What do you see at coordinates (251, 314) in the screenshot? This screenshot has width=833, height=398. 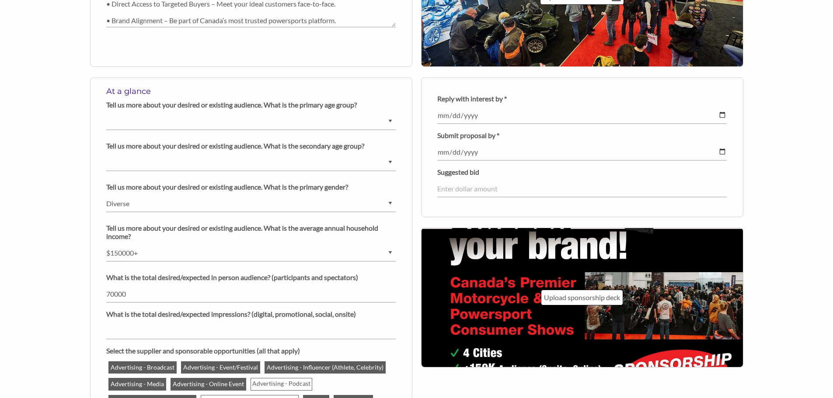 I see `p: What is the total desired/expected impressions? (digital, promotional, social, onsite)` at bounding box center [251, 314].